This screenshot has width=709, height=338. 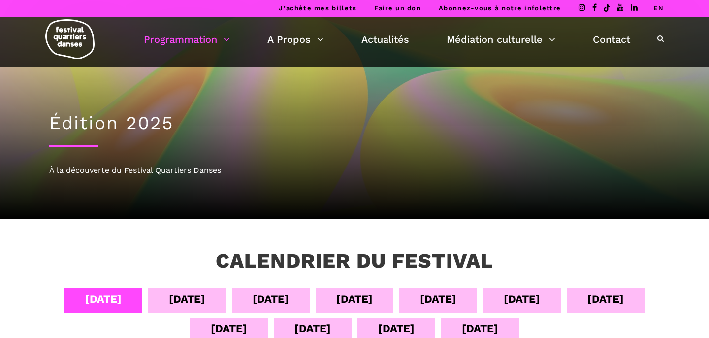 What do you see at coordinates (398, 8) in the screenshot?
I see `a: Faire un don` at bounding box center [398, 8].